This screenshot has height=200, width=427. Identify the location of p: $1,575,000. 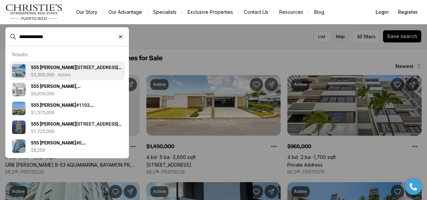
(43, 112).